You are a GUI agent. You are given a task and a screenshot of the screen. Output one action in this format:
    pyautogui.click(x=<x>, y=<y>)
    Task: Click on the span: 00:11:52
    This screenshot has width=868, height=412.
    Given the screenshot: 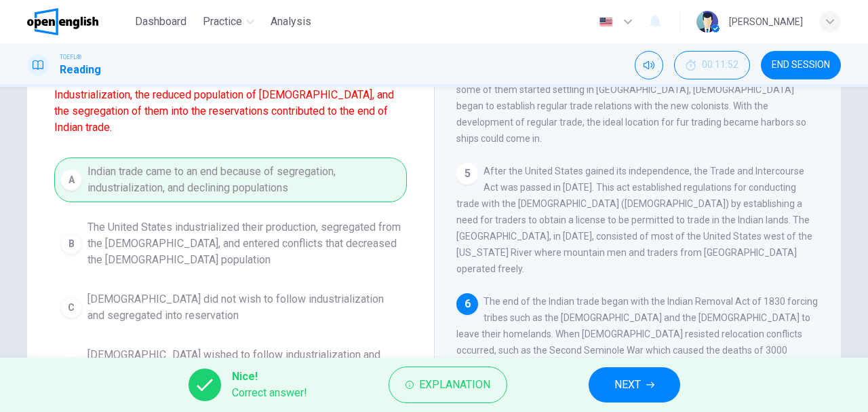 What is the action you would take?
    pyautogui.click(x=720, y=65)
    